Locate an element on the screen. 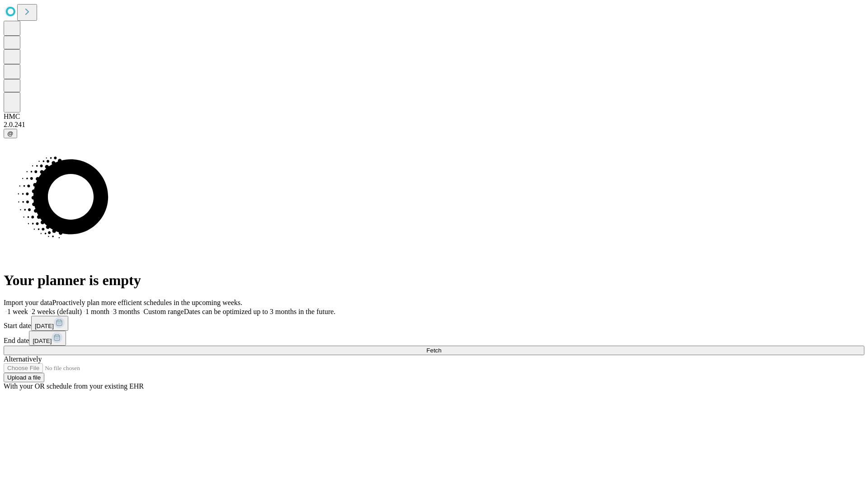  div: End date is located at coordinates (434, 338).